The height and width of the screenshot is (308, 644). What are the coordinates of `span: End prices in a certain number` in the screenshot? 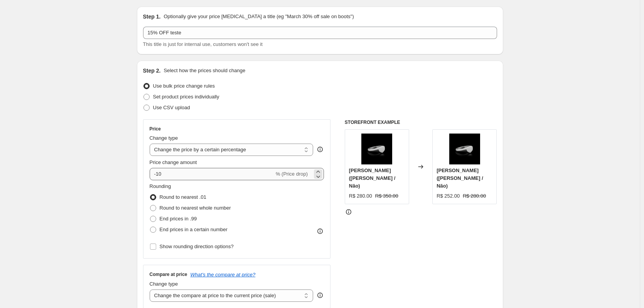 It's located at (194, 229).